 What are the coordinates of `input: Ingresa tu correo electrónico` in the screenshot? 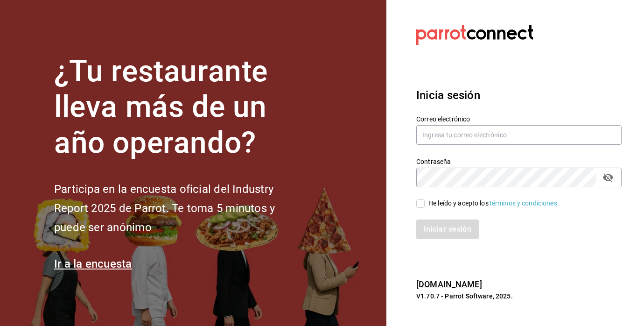 It's located at (519, 135).